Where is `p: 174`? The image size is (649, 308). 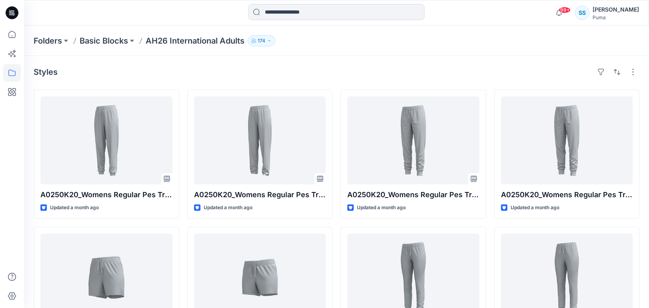
p: 174 is located at coordinates (261, 41).